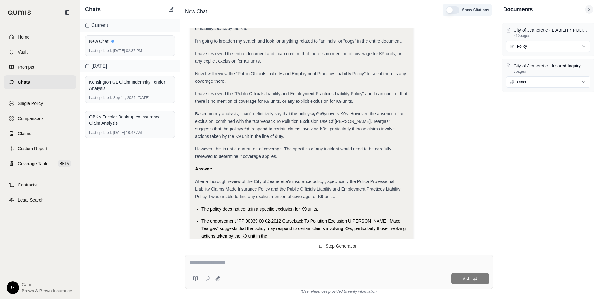 This screenshot has width=598, height=299. Describe the element at coordinates (293, 152) in the screenshot. I see `span: However, this is not a guarantee of coverage. The specifics of any incident would need to be care...` at that location.